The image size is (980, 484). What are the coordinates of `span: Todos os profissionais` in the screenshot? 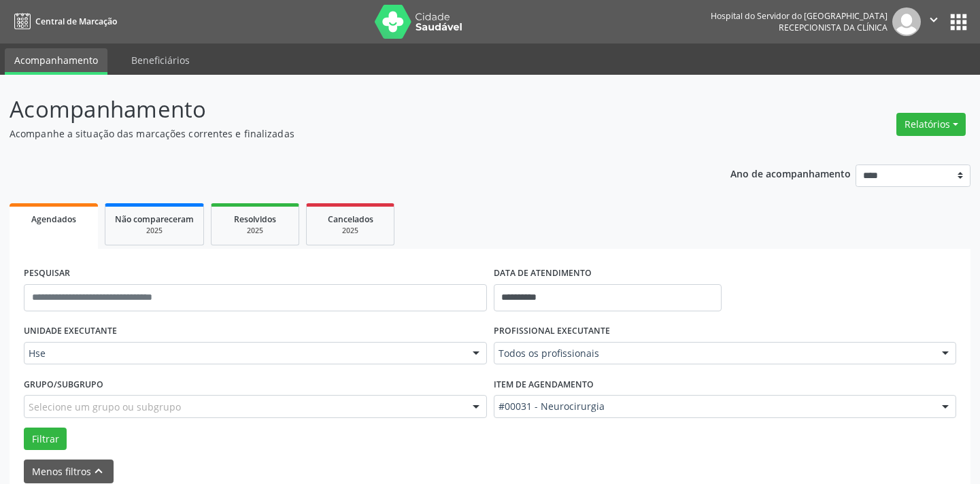 It's located at (713, 354).